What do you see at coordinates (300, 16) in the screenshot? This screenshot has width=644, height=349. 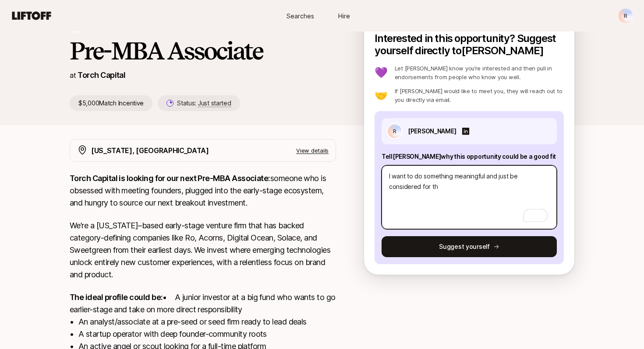 I see `a: Searches` at bounding box center [300, 16].